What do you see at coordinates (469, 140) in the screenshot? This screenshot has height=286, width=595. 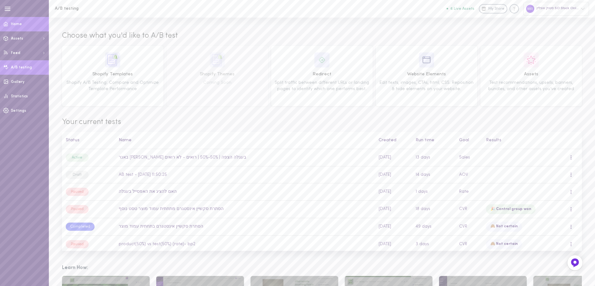 I see `th: Goal` at bounding box center [469, 140].